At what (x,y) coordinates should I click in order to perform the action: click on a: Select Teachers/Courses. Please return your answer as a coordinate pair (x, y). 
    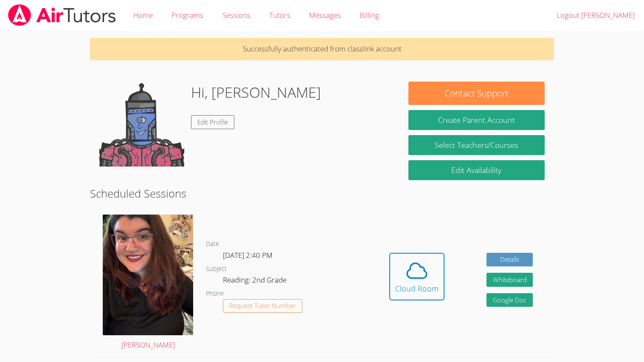
    Looking at the image, I should click on (476, 145).